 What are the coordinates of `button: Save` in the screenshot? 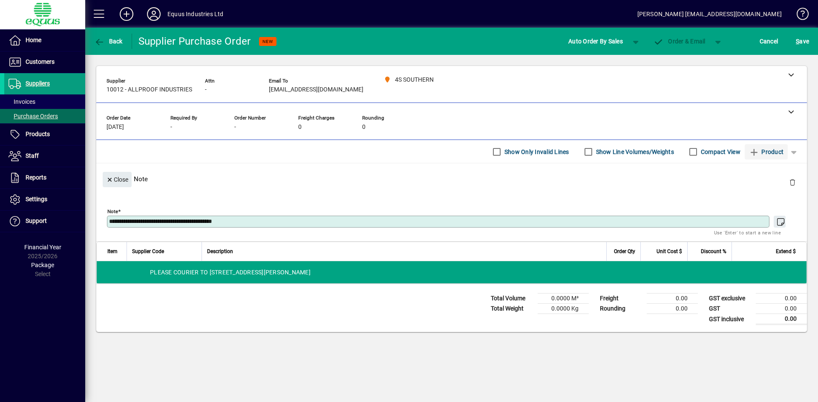 It's located at (802, 41).